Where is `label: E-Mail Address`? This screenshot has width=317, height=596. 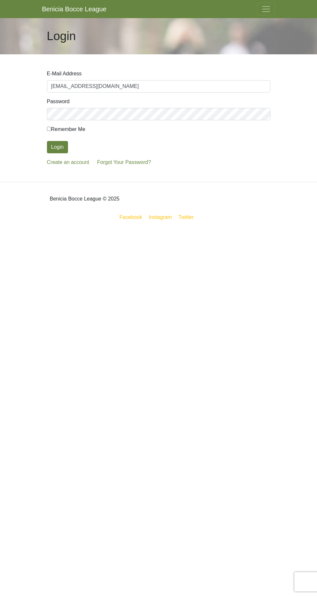
label: E-Mail Address is located at coordinates (64, 74).